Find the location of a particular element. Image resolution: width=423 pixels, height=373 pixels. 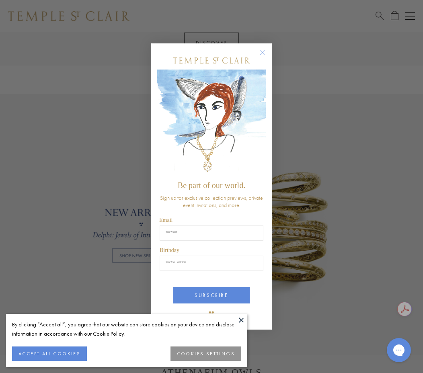

button: Close dialog is located at coordinates (266, 56).